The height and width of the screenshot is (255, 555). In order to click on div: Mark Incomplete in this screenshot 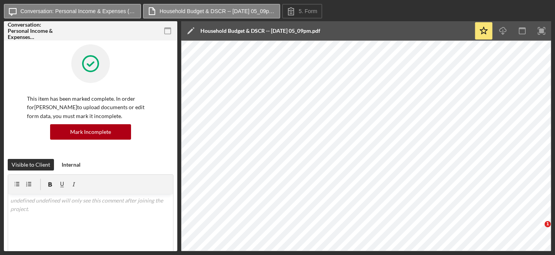, I will do `click(91, 132)`.